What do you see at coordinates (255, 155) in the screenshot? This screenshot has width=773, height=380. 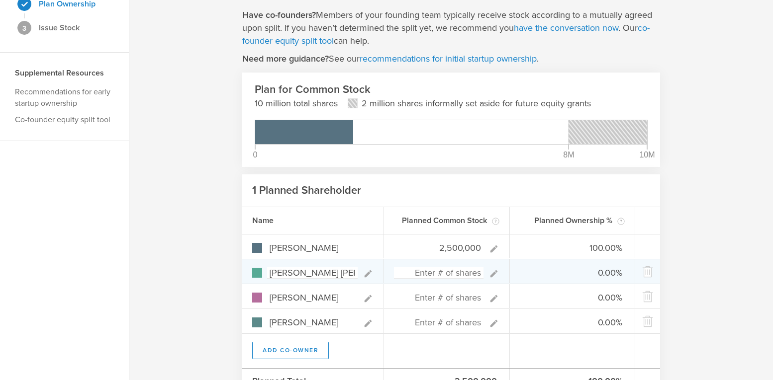 I see `div: 0` at bounding box center [255, 155].